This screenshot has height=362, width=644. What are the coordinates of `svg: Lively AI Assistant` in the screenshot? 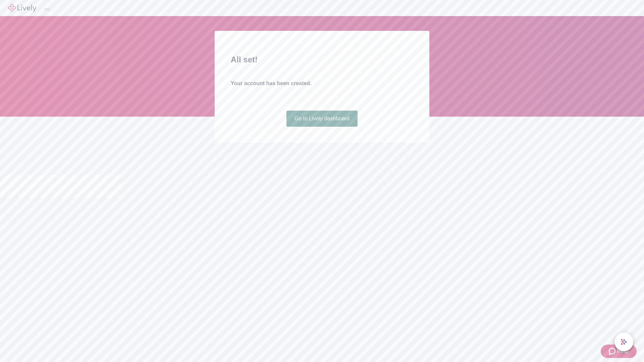 It's located at (624, 342).